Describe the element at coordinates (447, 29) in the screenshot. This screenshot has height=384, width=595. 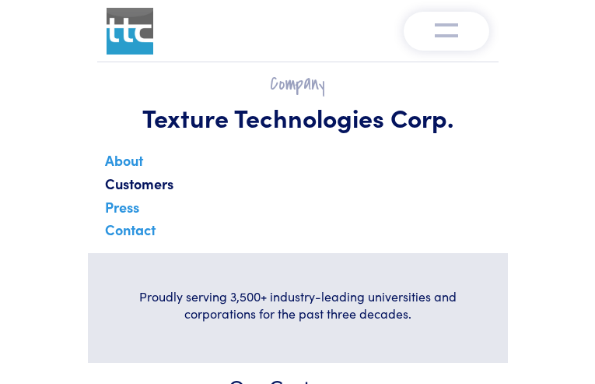
I see `img: menu-v1.0.png` at that location.